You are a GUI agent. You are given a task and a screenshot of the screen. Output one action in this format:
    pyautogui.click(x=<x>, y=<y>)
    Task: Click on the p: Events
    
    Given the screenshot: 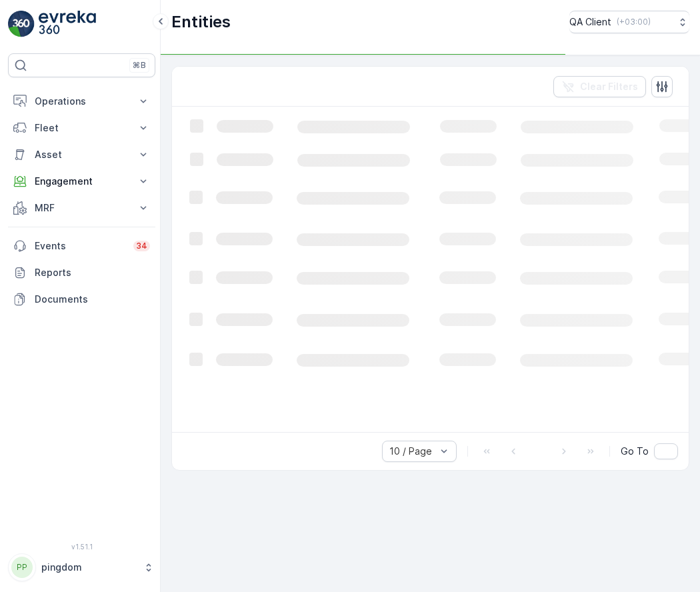 What is the action you would take?
    pyautogui.click(x=80, y=246)
    